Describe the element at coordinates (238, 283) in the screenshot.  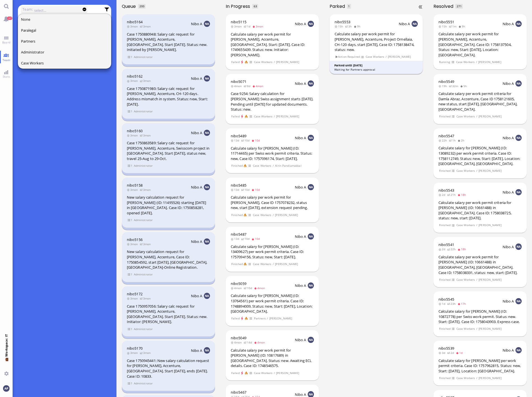
I see `a: nibo5059` at that location.